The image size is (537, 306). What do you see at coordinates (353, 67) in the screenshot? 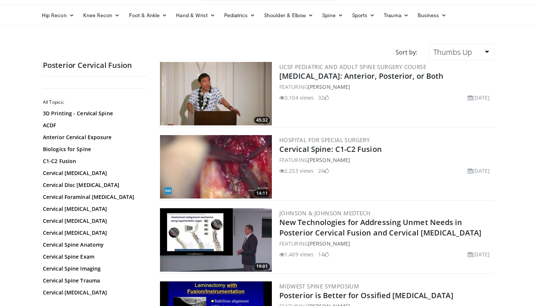
I see `a: UCSF Pediatric and Adult Spine Surgery Course` at bounding box center [353, 67].